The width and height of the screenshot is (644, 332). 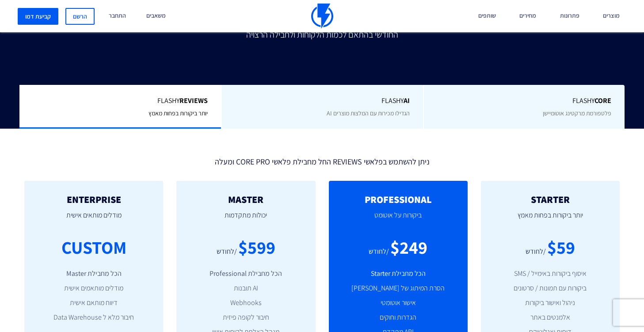 What do you see at coordinates (94, 273) in the screenshot?
I see `li: הכל מחבילת Master` at bounding box center [94, 273].